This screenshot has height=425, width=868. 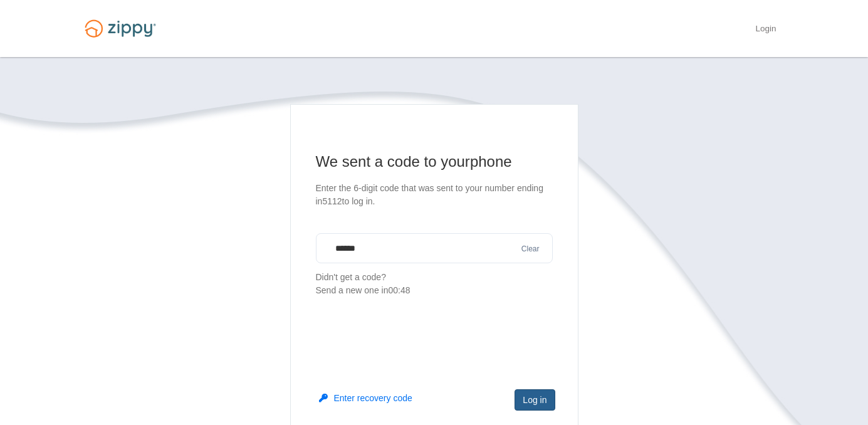 What do you see at coordinates (434, 162) in the screenshot?
I see `h1: We sent a code to your phone` at bounding box center [434, 162].